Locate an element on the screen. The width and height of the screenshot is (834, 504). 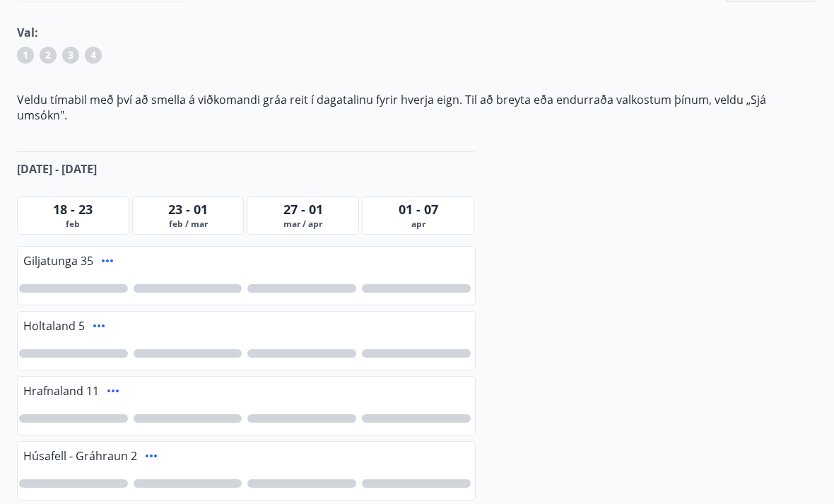
span: 4 is located at coordinates (93, 55).